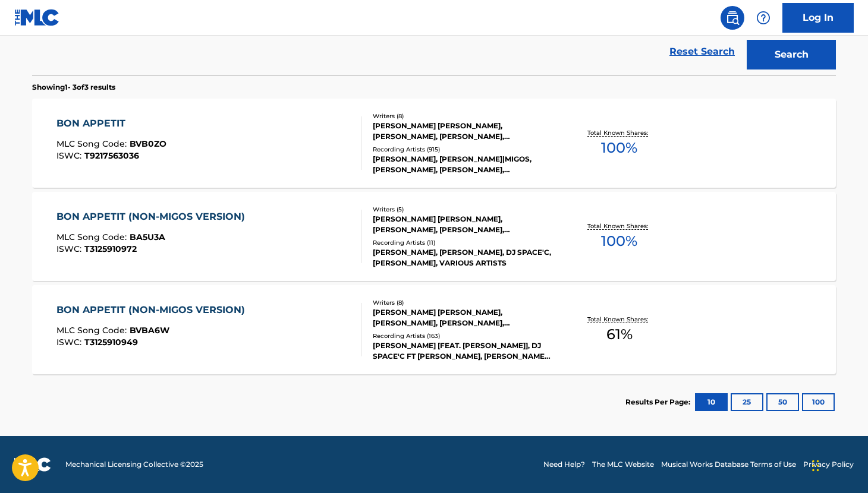 This screenshot has height=493, width=868. What do you see at coordinates (564, 465) in the screenshot?
I see `a: Need Help?` at bounding box center [564, 465].